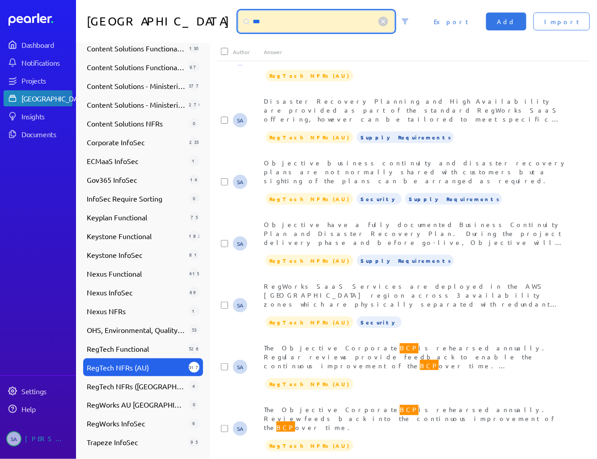 This screenshot has width=597, height=459. I want to click on button: Add, so click(506, 21).